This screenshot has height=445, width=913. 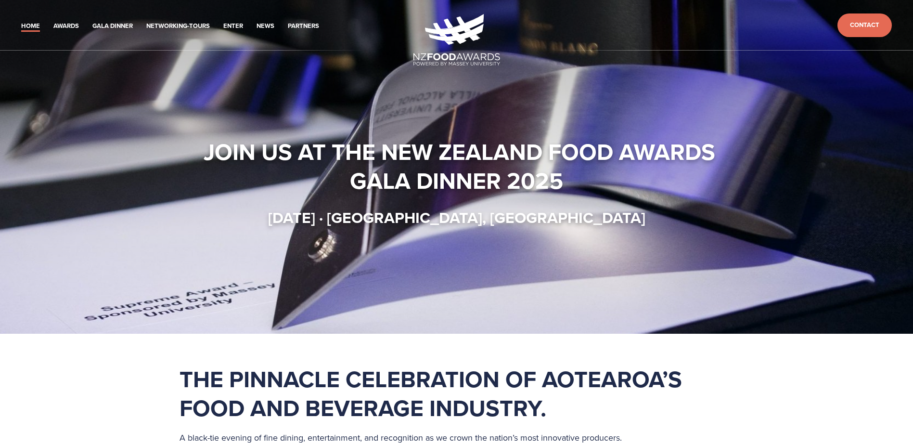 What do you see at coordinates (864, 25) in the screenshot?
I see `a: Contact` at bounding box center [864, 25].